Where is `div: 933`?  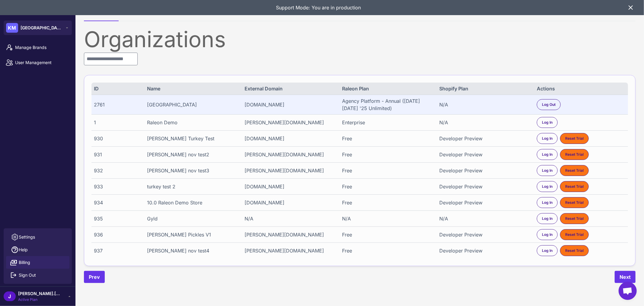 div: 933 is located at coordinates (116, 187).